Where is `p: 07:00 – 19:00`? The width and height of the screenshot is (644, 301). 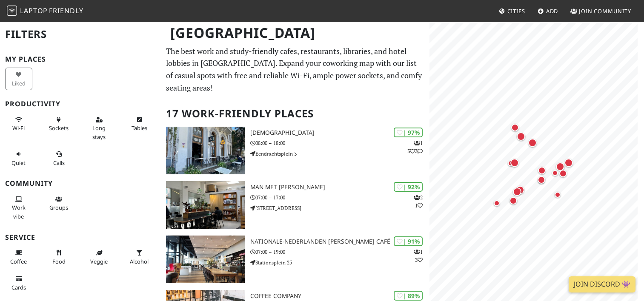
p: 07:00 – 19:00 is located at coordinates (340, 252).